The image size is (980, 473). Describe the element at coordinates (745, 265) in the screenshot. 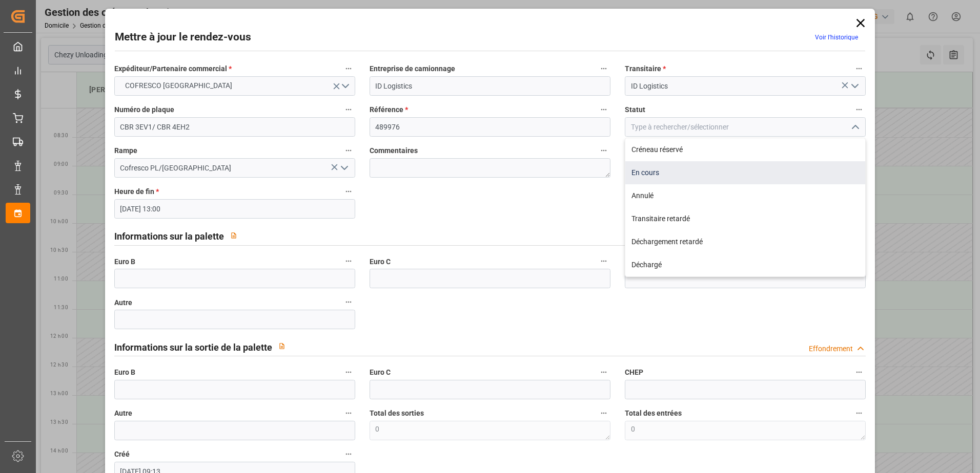

I see `div: Déchargé` at that location.